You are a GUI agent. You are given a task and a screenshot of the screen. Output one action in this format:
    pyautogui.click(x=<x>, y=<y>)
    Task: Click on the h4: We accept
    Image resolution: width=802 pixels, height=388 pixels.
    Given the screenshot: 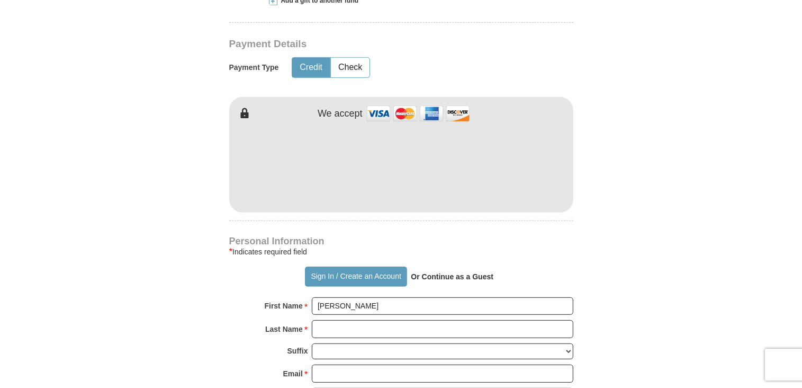 What is the action you would take?
    pyautogui.click(x=340, y=114)
    